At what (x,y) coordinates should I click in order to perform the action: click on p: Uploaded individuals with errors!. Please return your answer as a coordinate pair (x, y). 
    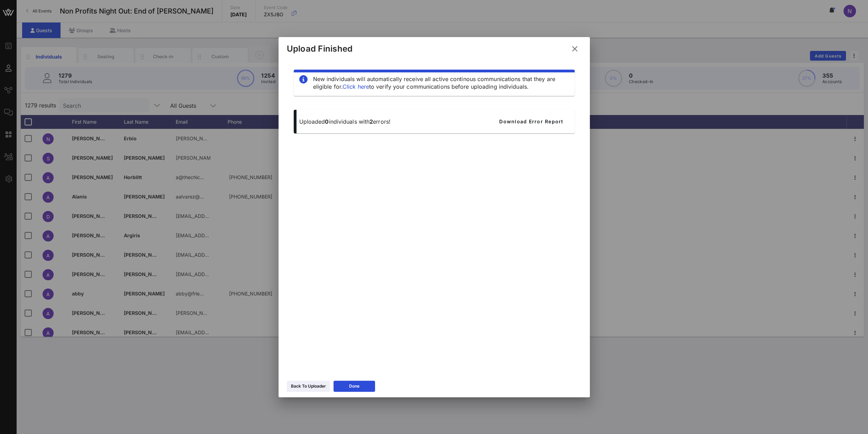
    Looking at the image, I should click on (392, 121).